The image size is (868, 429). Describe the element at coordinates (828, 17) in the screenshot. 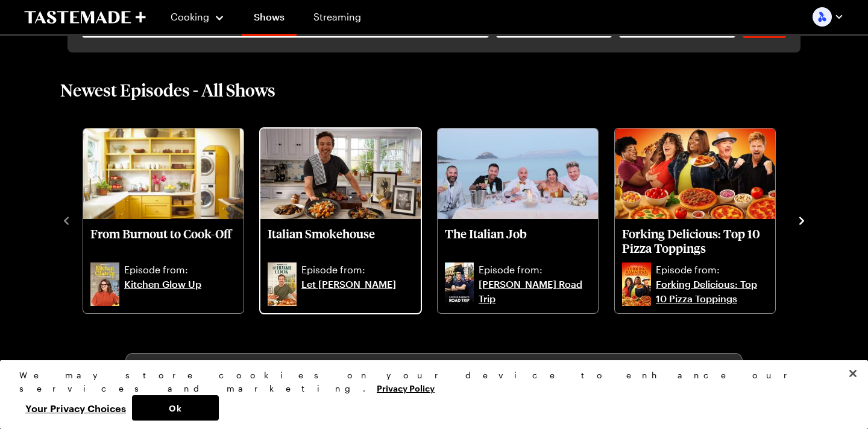

I see `button: Profile picture` at that location.